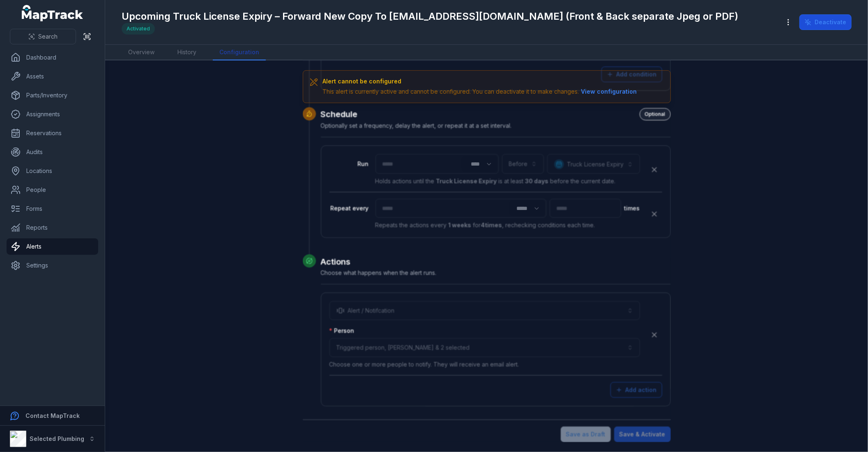 The width and height of the screenshot is (868, 452). I want to click on strong: Contact MapTrack, so click(52, 416).